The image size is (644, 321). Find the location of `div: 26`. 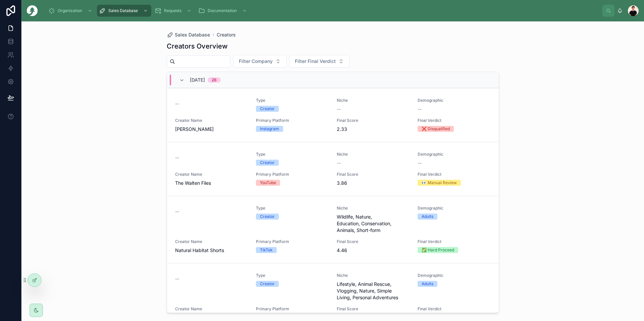

div: 26 is located at coordinates (214, 80).